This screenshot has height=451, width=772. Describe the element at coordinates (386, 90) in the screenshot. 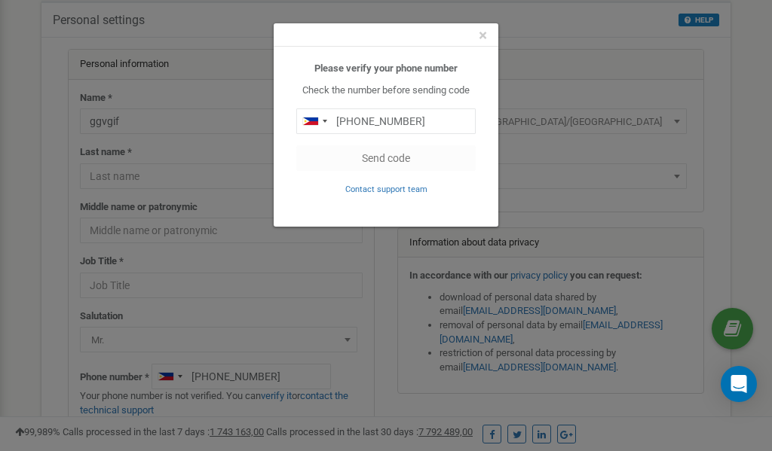

I see `p: Check the number before sending code` at that location.